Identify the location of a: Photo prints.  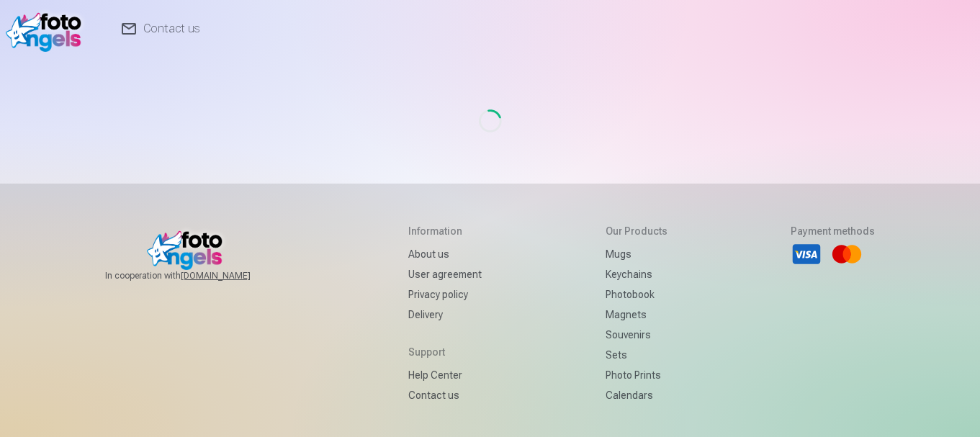
(637, 375).